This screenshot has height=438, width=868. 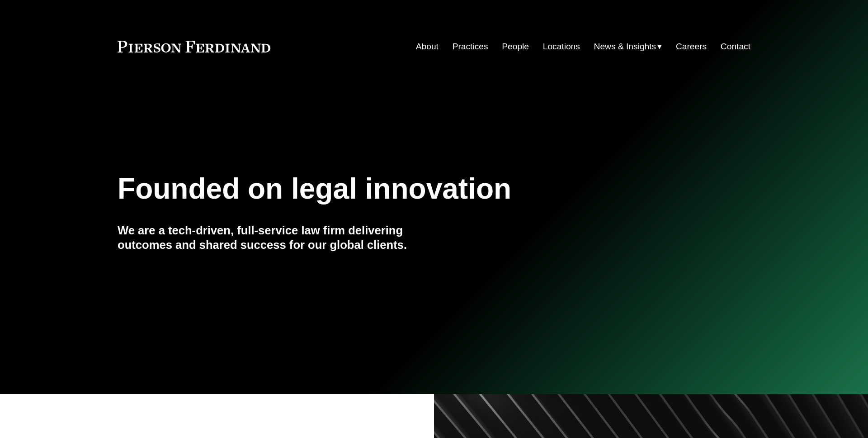 I want to click on a: Locations, so click(x=561, y=46).